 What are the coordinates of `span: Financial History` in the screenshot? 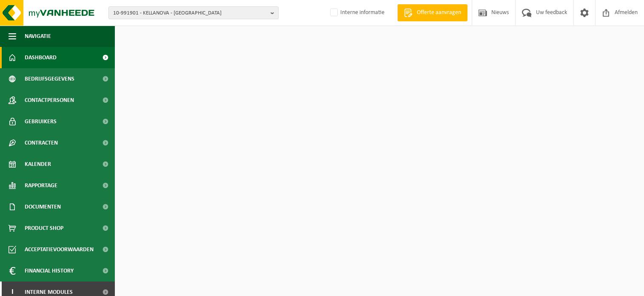 It's located at (49, 271).